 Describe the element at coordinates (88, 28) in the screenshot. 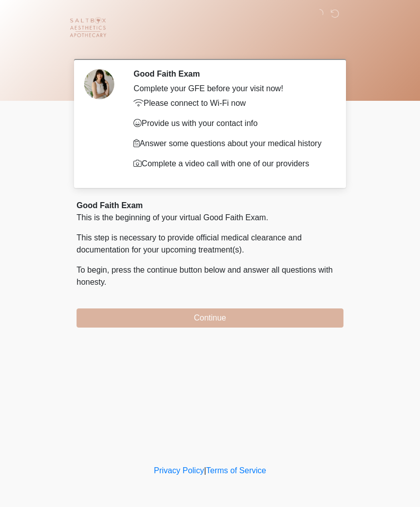

I see `img: Saltbox Aesthetics Logo` at that location.